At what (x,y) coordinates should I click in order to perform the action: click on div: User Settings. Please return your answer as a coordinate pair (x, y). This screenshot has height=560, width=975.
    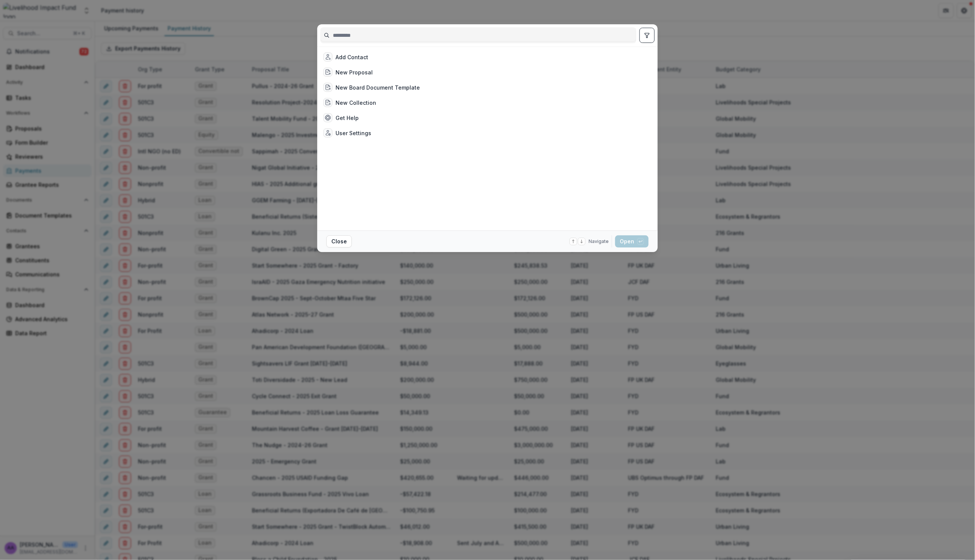
    Looking at the image, I should click on (353, 133).